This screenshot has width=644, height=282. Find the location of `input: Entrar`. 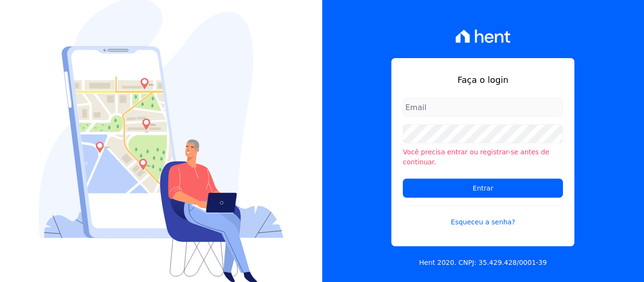

input: Entrar is located at coordinates (483, 188).